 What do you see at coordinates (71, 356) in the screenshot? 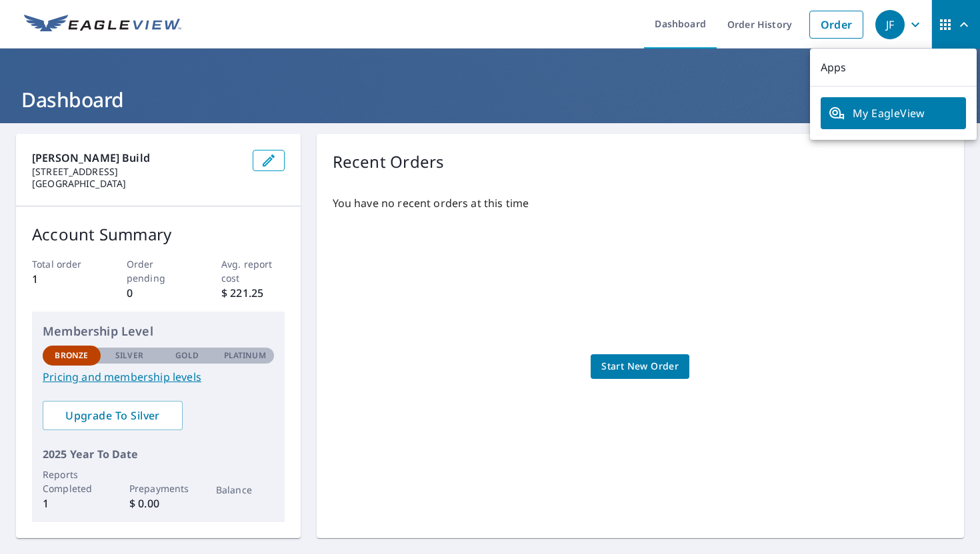
I see `p: Bronze` at bounding box center [71, 356].